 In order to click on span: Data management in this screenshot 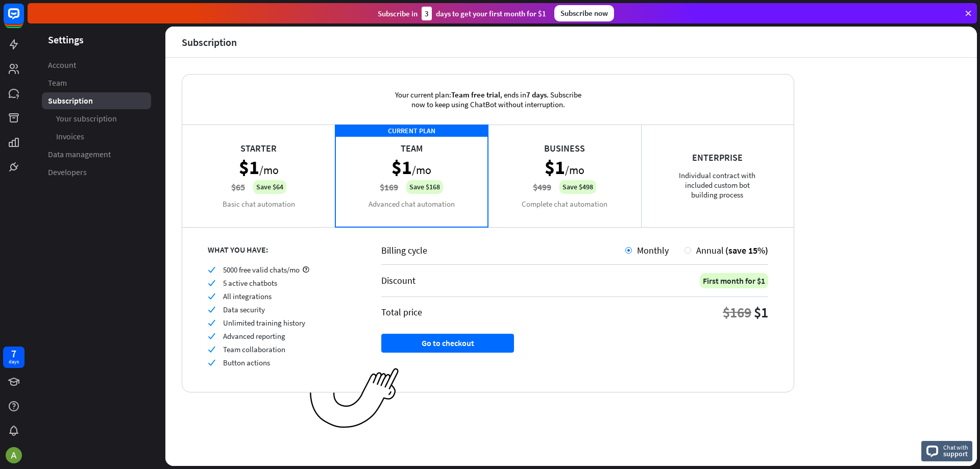, I will do `click(79, 154)`.